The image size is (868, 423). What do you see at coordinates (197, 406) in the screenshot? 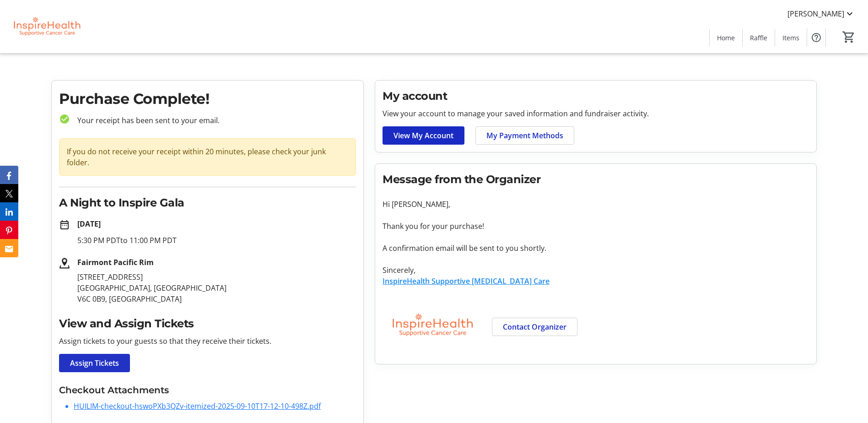
I see `a: HUILIM-checkout-hswoPXb3QZv-itemized-2025-09-10T17-12-10-498Z.pdf` at bounding box center [197, 406].